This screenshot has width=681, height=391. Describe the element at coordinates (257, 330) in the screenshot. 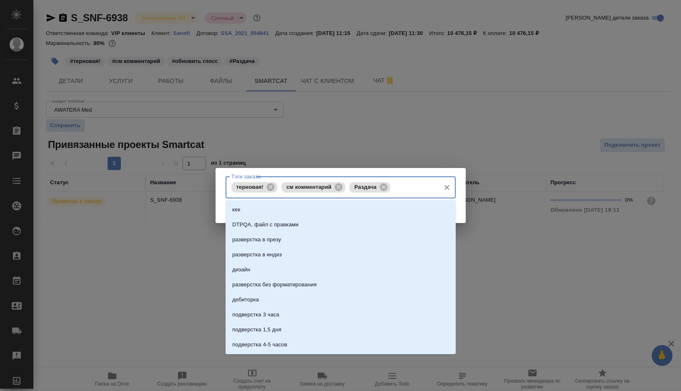

I see `p: подверстка 1,5 дня` at that location.